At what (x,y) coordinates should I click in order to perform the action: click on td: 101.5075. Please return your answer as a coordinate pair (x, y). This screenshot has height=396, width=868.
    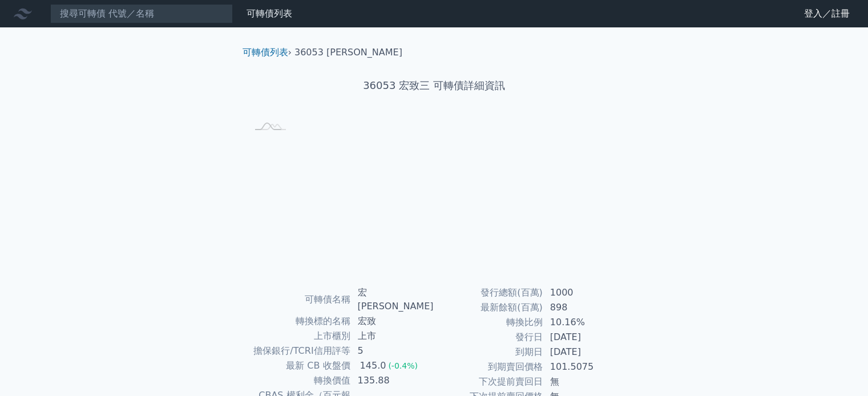
    Looking at the image, I should click on (582, 367).